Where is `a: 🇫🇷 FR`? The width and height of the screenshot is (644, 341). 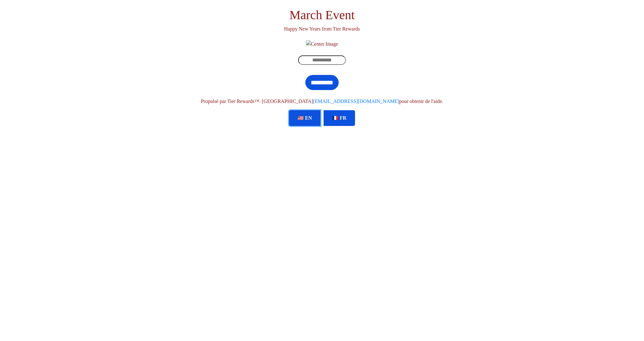
a: 🇫🇷 FR is located at coordinates (339, 118).